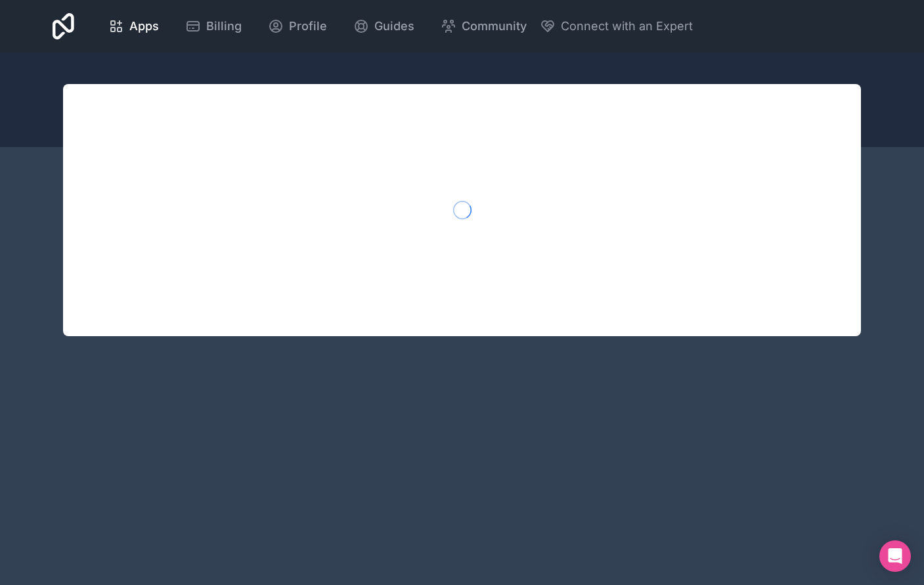  What do you see at coordinates (213, 26) in the screenshot?
I see `a: Billing` at bounding box center [213, 26].